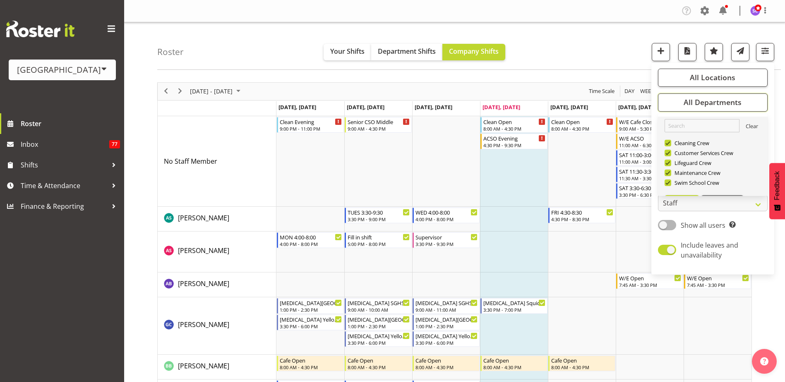  Describe the element at coordinates (378, 364) in the screenshot. I see `div: Bailey Blomfield"s event - Cafe Open Begin From Tuesday, September 16, 2025 at 8:00:00 AM GMT+12:...` at that location.